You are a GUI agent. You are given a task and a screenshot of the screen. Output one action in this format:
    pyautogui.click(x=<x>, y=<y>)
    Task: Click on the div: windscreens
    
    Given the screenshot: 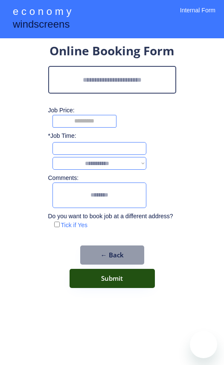 What is the action you would take?
    pyautogui.click(x=41, y=25)
    